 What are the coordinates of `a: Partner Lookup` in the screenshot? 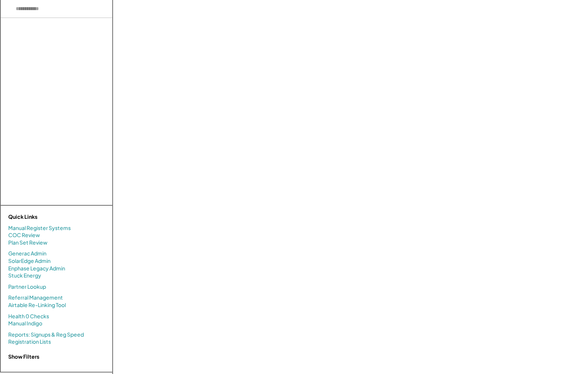 It's located at (27, 287).